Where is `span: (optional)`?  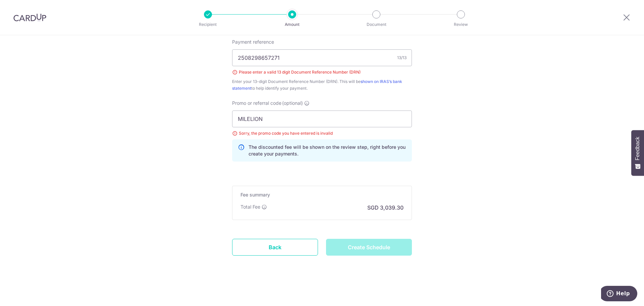 span: (optional) is located at coordinates (293, 103).